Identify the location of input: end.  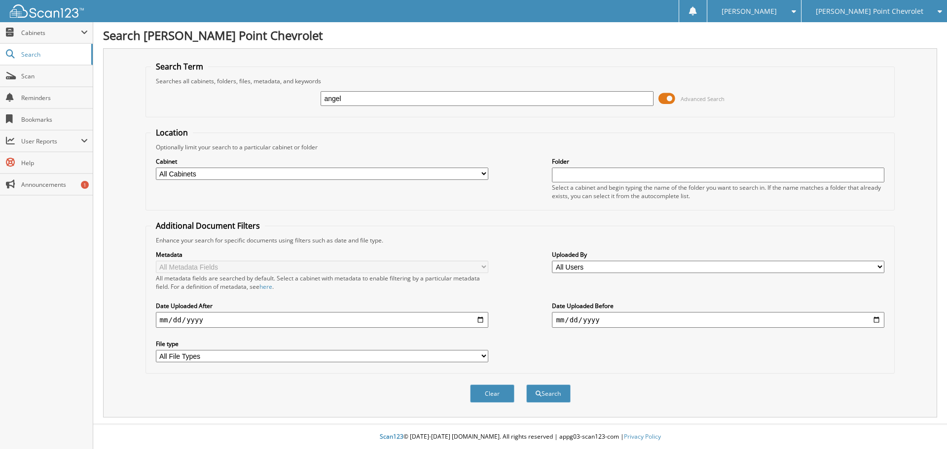
(718, 320).